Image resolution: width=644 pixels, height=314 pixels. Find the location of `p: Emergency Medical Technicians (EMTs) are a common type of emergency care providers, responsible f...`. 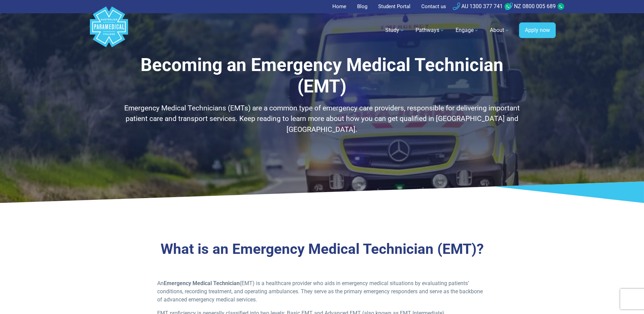

p: Emergency Medical Technicians (EMTs) are a common type of emergency care providers, responsible f... is located at coordinates (322, 119).